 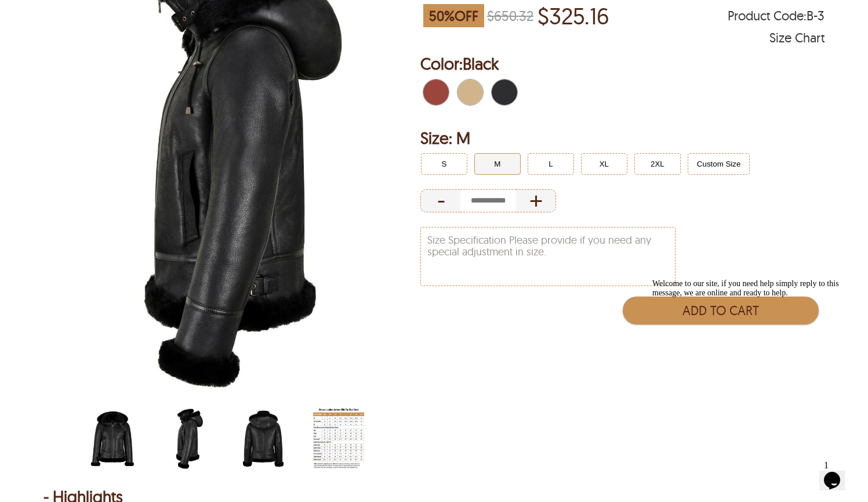 What do you see at coordinates (776, 16) in the screenshot?
I see `span: Product Code: B-3` at bounding box center [776, 16].